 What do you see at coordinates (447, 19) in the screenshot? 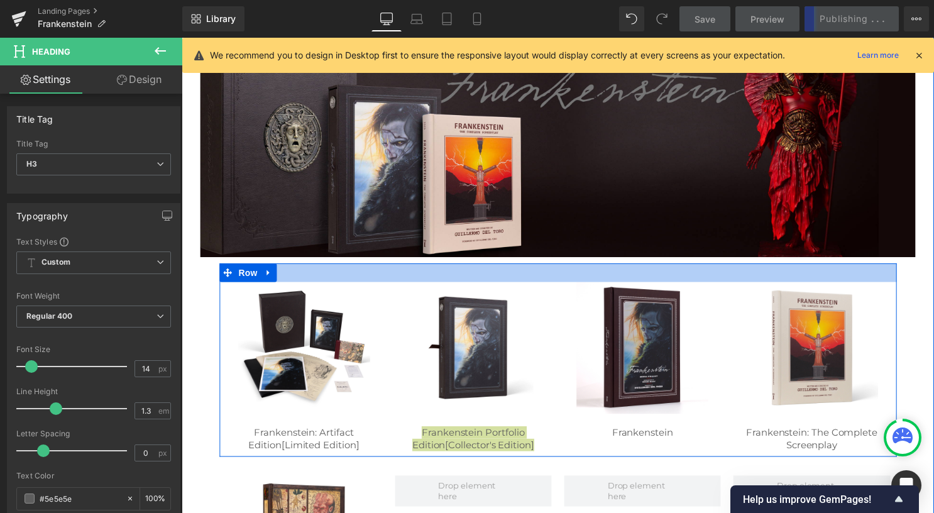
I see `a: Tablet` at bounding box center [447, 19].